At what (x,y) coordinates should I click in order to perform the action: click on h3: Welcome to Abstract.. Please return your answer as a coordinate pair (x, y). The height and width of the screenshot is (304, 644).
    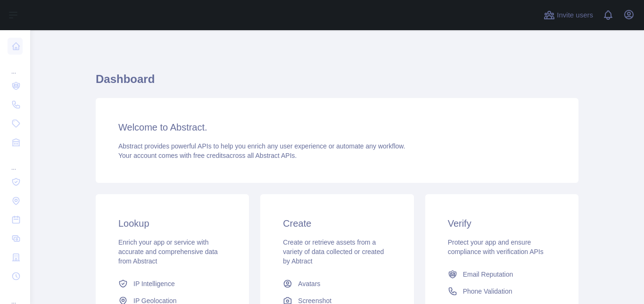
    Looking at the image, I should click on (336, 127).